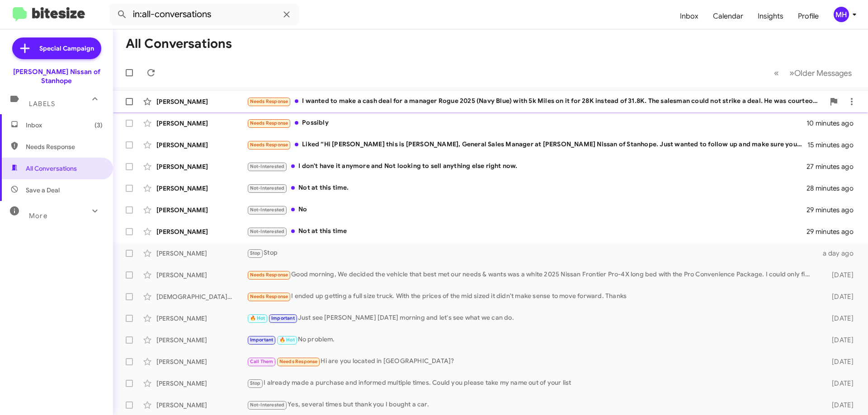 This screenshot has height=415, width=868. Describe the element at coordinates (38, 216) in the screenshot. I see `span: More` at that location.